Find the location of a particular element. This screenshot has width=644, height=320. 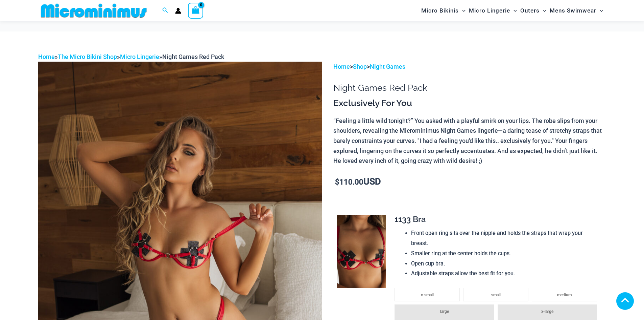

h1: Night Games Red Pack is located at coordinates (469, 87).